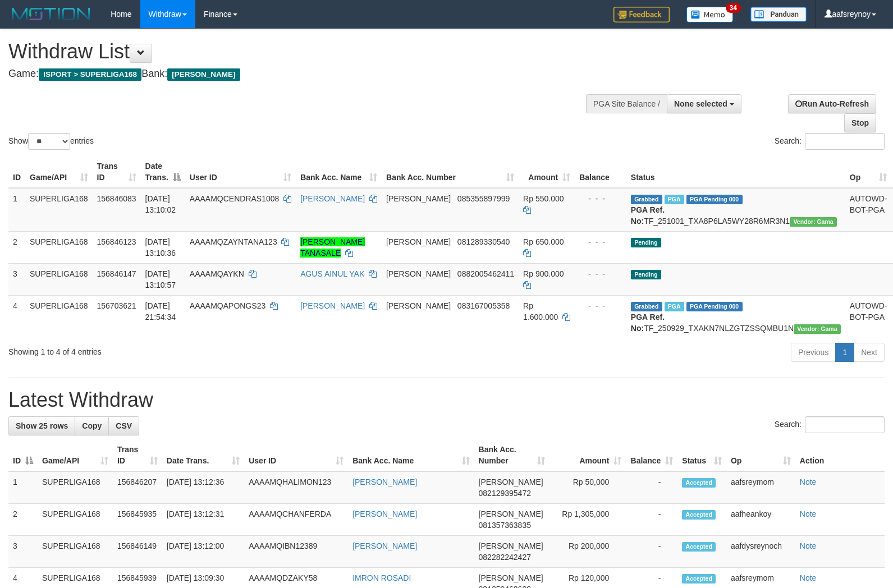  Describe the element at coordinates (760, 519) in the screenshot. I see `td: aafheankoy` at that location.